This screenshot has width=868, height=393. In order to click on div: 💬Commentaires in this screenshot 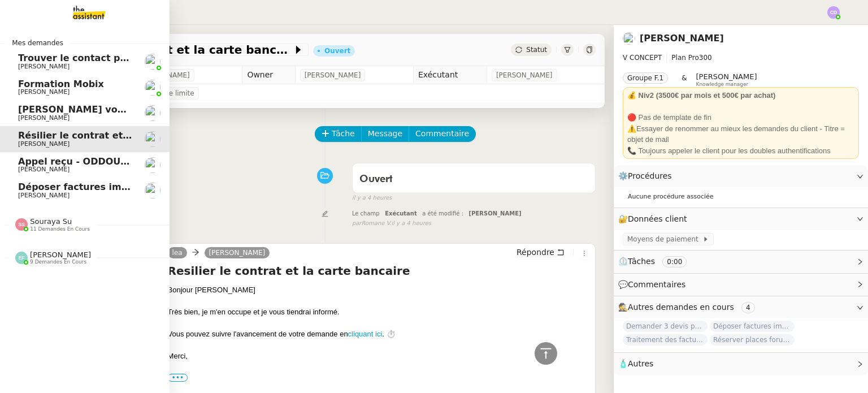, I will do `click(741, 285)`.